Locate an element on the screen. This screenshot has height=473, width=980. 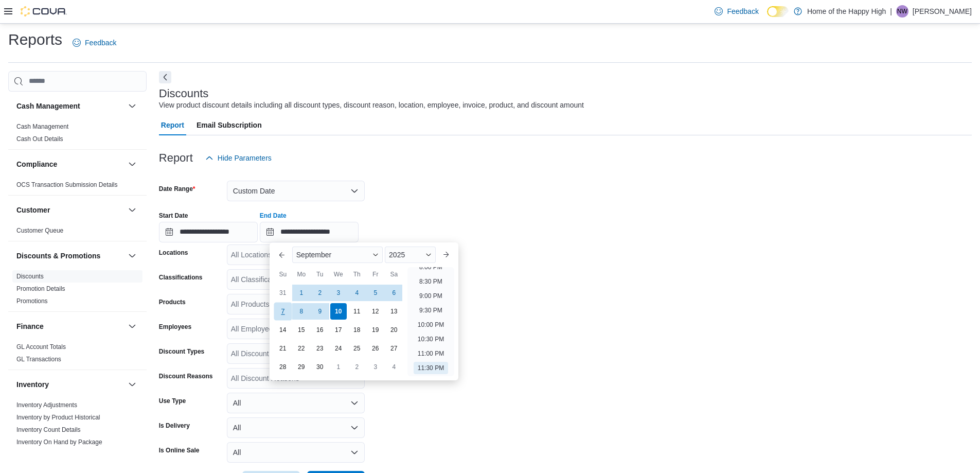
button: Custom Date is located at coordinates (296, 191).